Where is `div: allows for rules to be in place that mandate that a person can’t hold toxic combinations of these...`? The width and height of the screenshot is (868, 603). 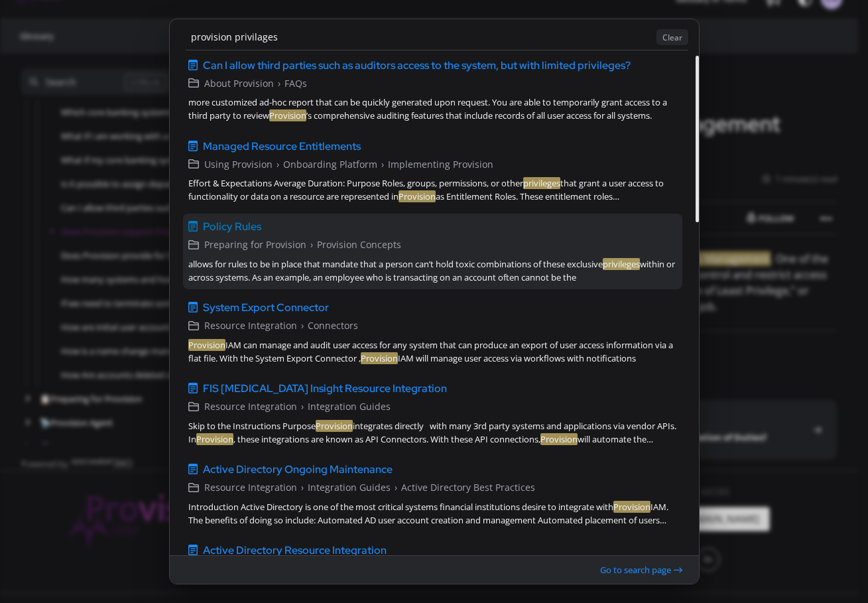
div: allows for rules to be in place that mandate that a person can’t hold toxic combinations of these... is located at coordinates (433, 271).